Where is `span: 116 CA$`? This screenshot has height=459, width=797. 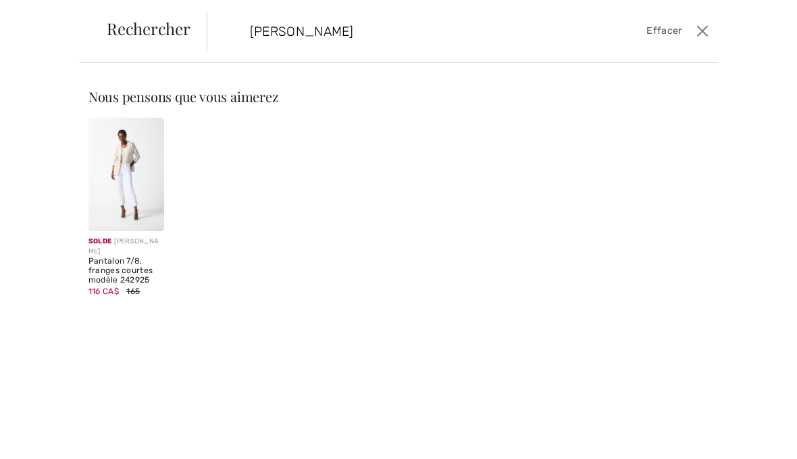
span: 116 CA$ is located at coordinates (103, 291).